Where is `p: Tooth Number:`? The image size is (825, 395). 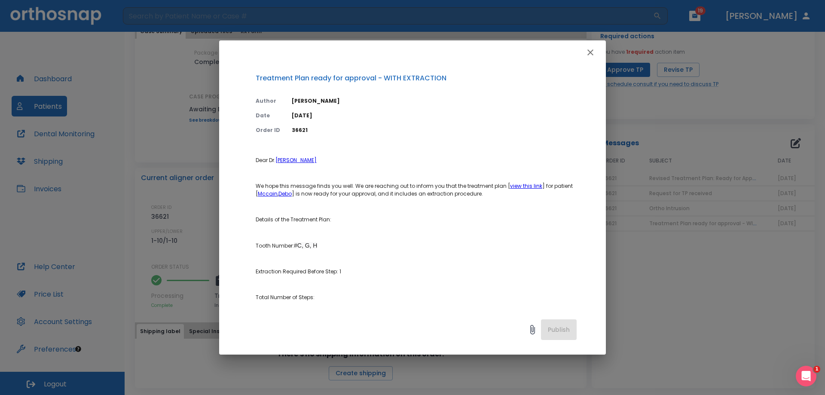 p: Tooth Number: is located at coordinates (416, 245).